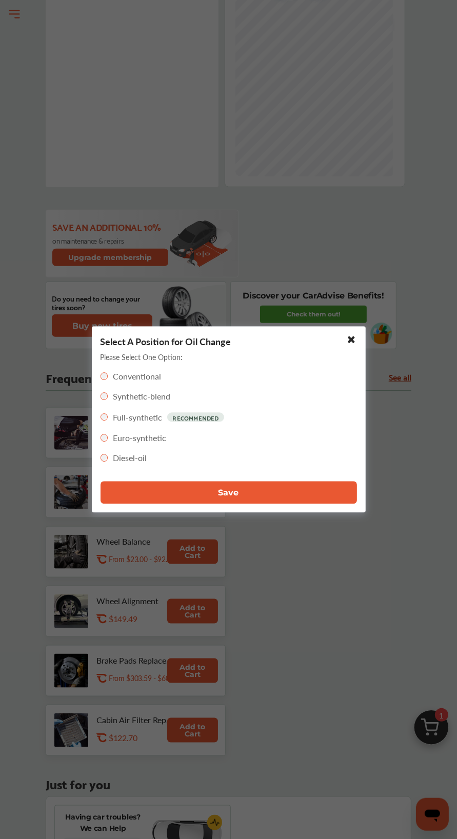 Image resolution: width=457 pixels, height=839 pixels. Describe the element at coordinates (139, 438) in the screenshot. I see `label: Euro-synthetic` at that location.